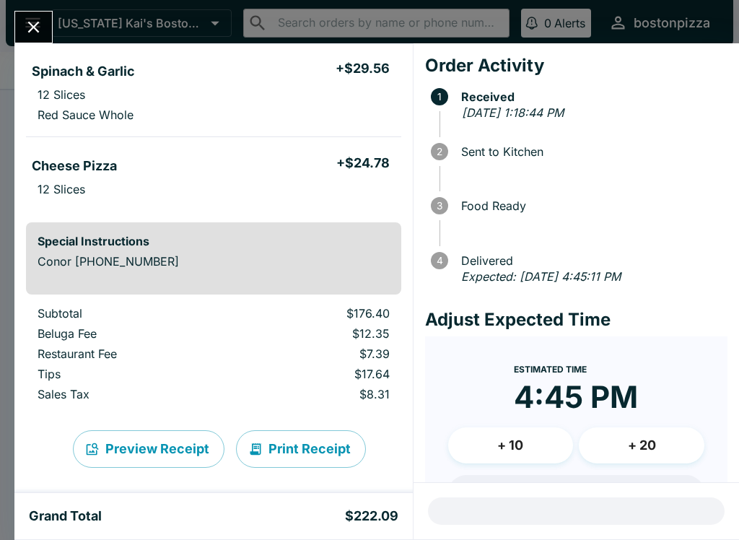  Describe the element at coordinates (128, 334) in the screenshot. I see `p: Beluga Fee` at that location.